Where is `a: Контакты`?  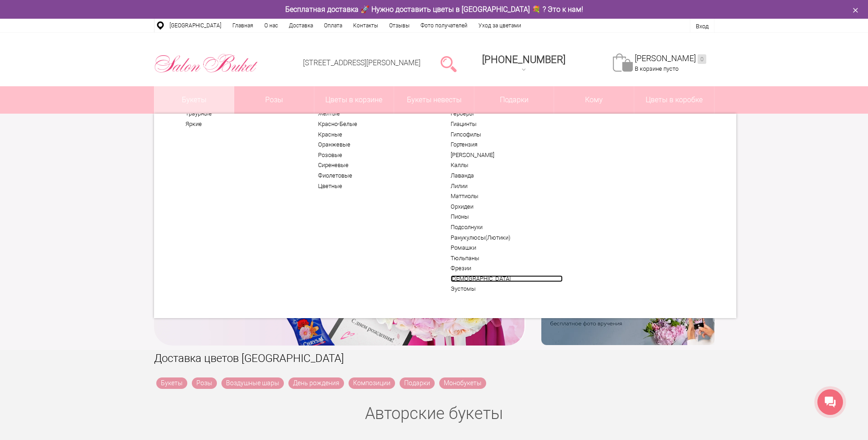 a: Контакты is located at coordinates (365, 25).